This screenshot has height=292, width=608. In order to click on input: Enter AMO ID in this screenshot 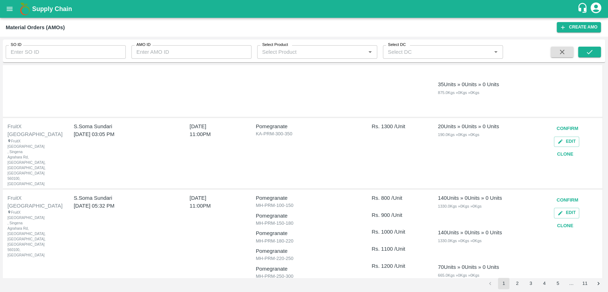, I will do `click(191, 52)`.